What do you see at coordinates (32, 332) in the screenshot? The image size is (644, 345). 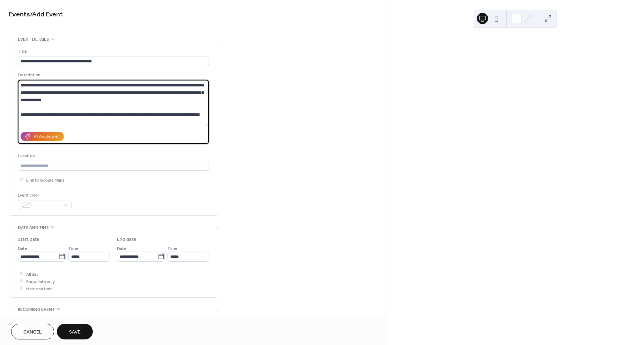 I see `button: Cancel` at bounding box center [32, 332].